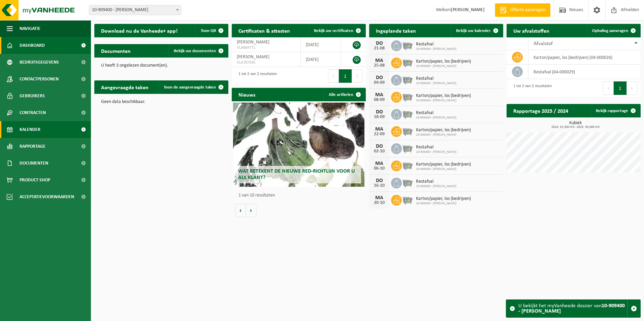  What do you see at coordinates (613, 31) in the screenshot?
I see `a: Ophaling aanvragen` at bounding box center [613, 31].